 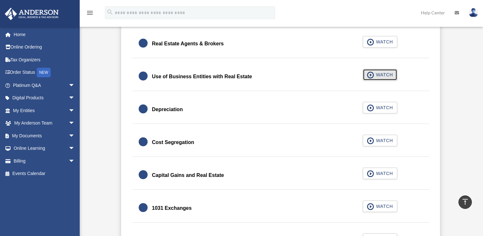 What do you see at coordinates (465, 201) in the screenshot?
I see `i: vertical_align_top` at bounding box center [465, 201].